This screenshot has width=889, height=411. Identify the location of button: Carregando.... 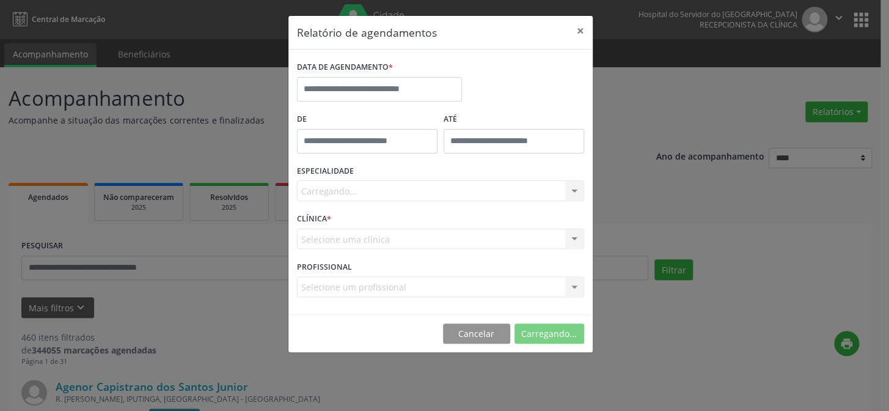
(549, 334).